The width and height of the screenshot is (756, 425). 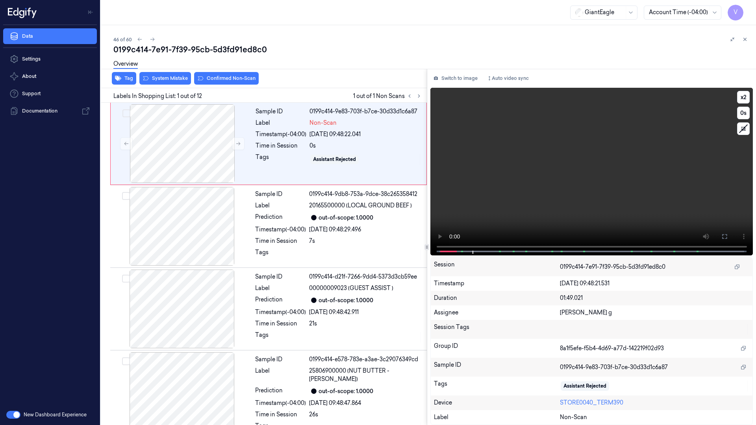 I want to click on div: Timestamp, so click(x=497, y=284).